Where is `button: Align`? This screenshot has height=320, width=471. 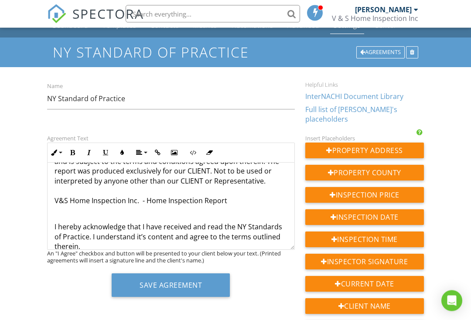
button: Align is located at coordinates (141, 153).